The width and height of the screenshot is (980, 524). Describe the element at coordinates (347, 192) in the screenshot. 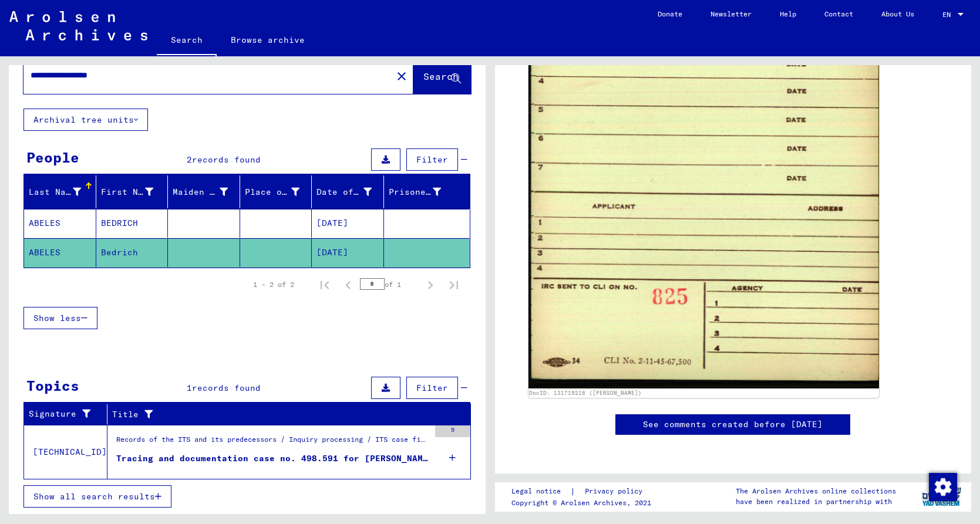

I see `mat-header-cell: Date of Birth` at that location.